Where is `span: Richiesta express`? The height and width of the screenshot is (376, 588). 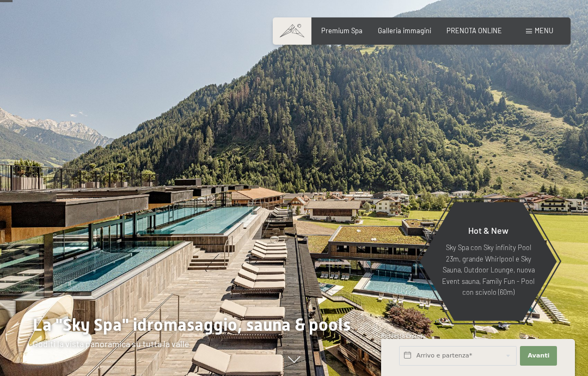 span: Richiesta express is located at coordinates (403, 336).